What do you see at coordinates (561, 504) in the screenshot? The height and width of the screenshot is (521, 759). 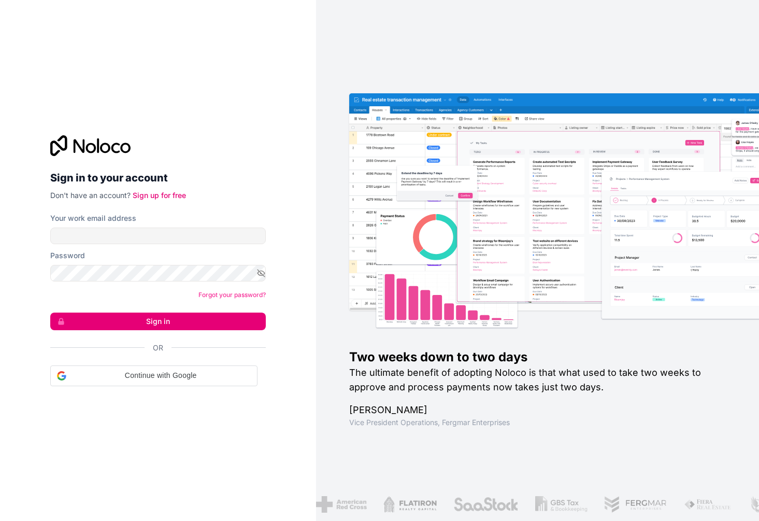 I see `img: /assets/gbstax-C-GtDUiK.png` at bounding box center [561, 504].